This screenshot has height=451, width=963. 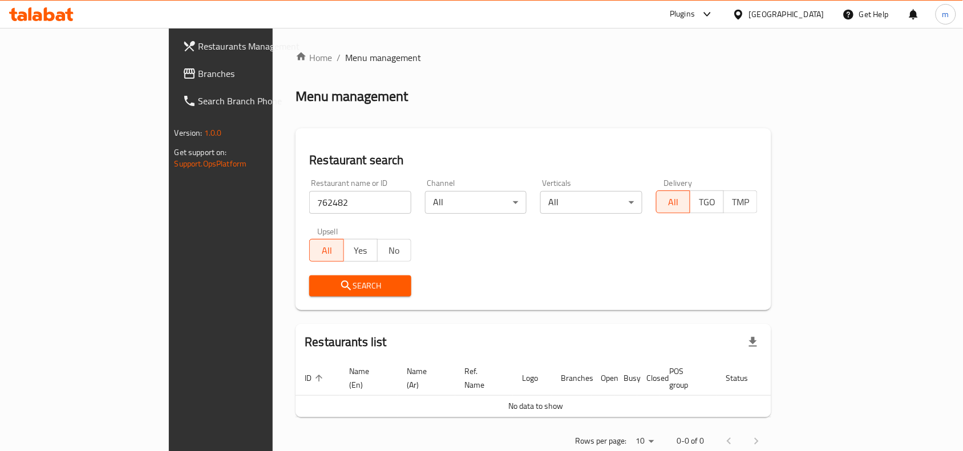 What do you see at coordinates (706, 202) in the screenshot?
I see `span: TGO` at bounding box center [706, 202].